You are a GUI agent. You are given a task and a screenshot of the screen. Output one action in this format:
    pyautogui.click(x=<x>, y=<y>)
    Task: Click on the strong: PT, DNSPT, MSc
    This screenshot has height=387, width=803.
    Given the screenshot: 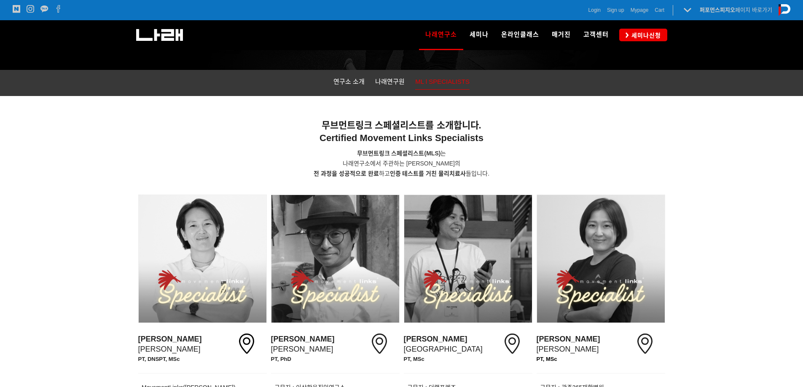 What is the action you would take?
    pyautogui.click(x=159, y=359)
    